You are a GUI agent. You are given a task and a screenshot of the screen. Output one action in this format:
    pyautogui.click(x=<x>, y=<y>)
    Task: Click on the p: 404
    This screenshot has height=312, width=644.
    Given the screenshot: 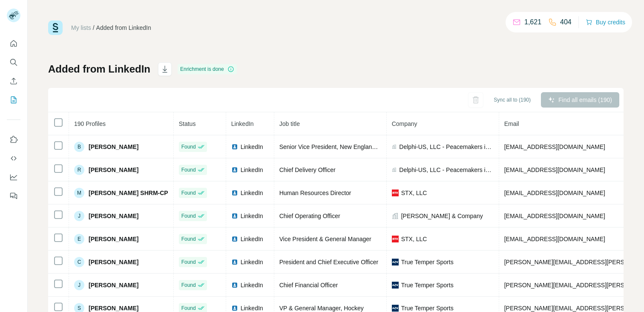 What is the action you would take?
    pyautogui.click(x=565, y=22)
    